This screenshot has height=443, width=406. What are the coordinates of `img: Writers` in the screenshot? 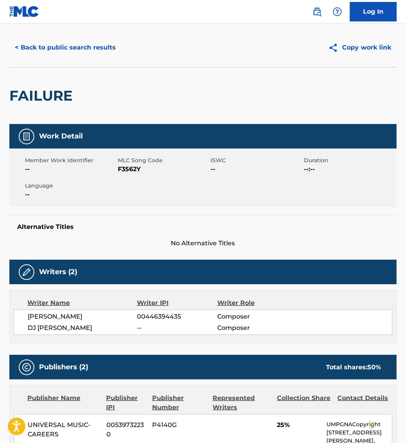 It's located at (26, 272).